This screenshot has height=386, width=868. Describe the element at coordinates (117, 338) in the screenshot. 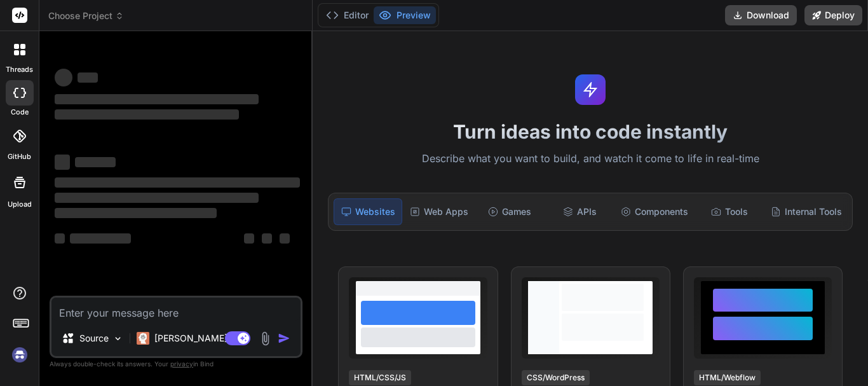

I see `img: Pick Models` at that location.